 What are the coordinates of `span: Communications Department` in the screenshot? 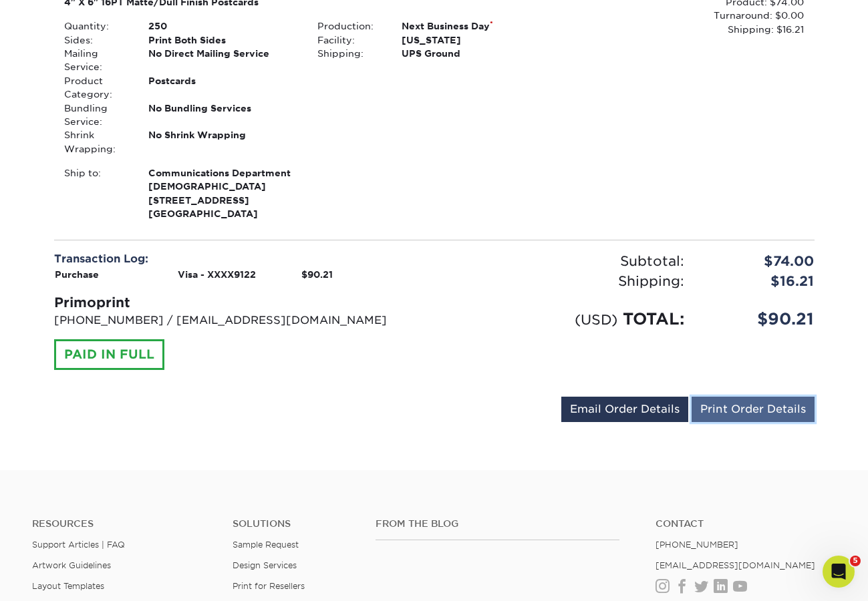 It's located at (223, 173).